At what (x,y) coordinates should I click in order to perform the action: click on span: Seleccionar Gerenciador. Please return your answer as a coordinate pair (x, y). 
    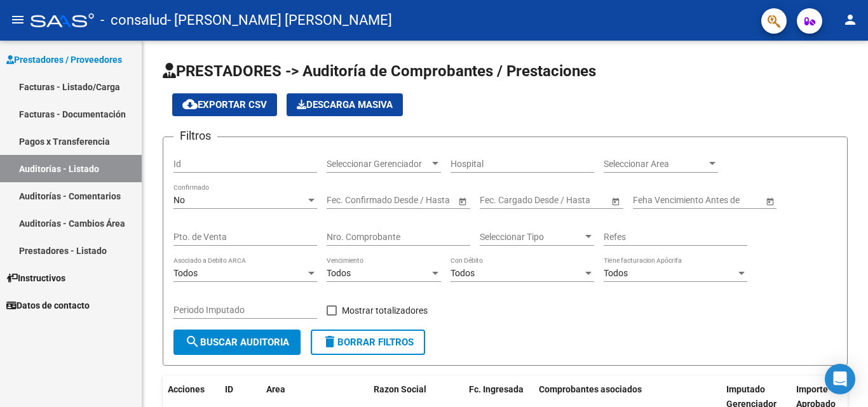
    Looking at the image, I should click on (378, 164).